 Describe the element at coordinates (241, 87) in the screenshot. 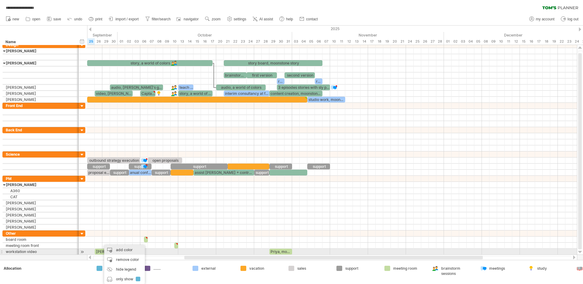

I see `div: audio, a world of colors` at that location.